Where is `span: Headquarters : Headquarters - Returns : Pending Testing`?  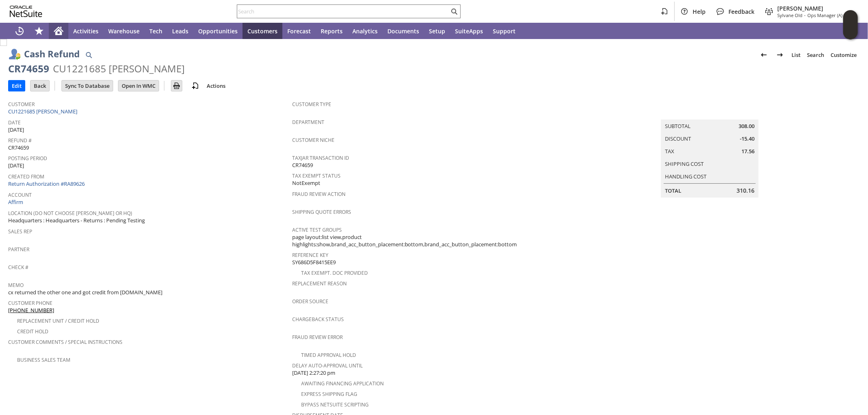
span: Headquarters : Headquarters - Returns : Pending Testing is located at coordinates (76, 220).